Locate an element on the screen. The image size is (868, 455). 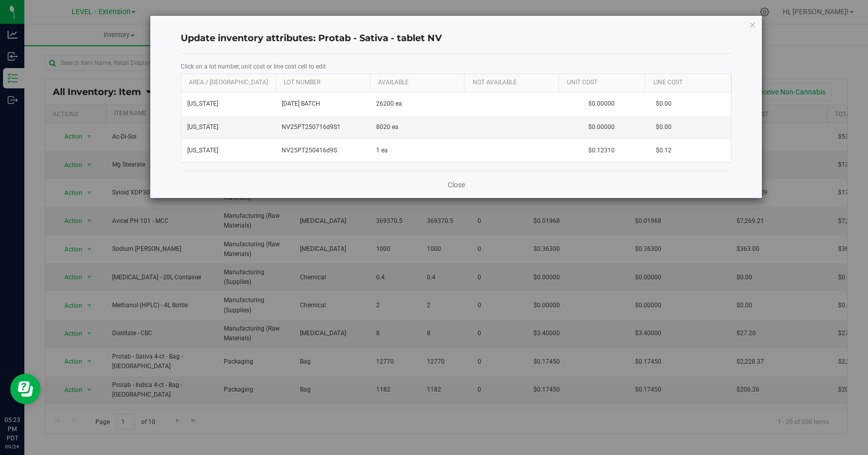
span: 26200 ea is located at coordinates (389, 103).